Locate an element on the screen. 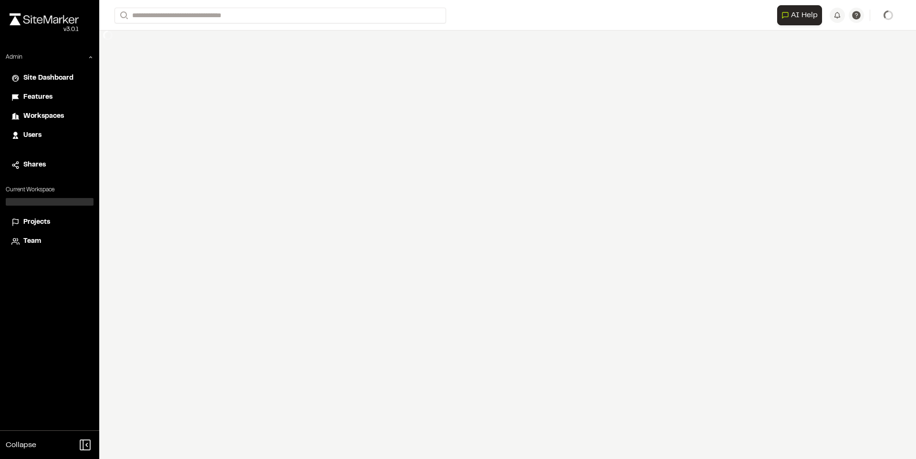 The height and width of the screenshot is (459, 916). button: Open AI Assistant is located at coordinates (800, 15).